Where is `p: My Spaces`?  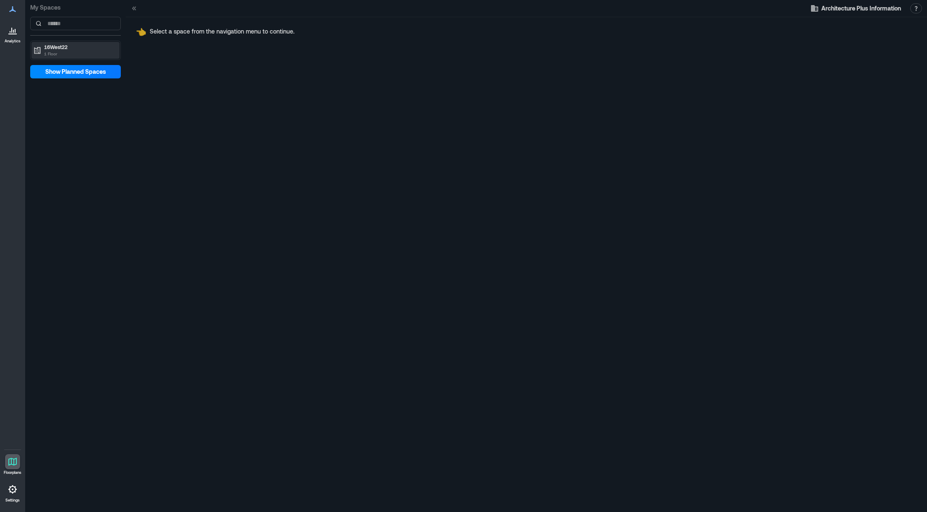 p: My Spaces is located at coordinates (76, 8).